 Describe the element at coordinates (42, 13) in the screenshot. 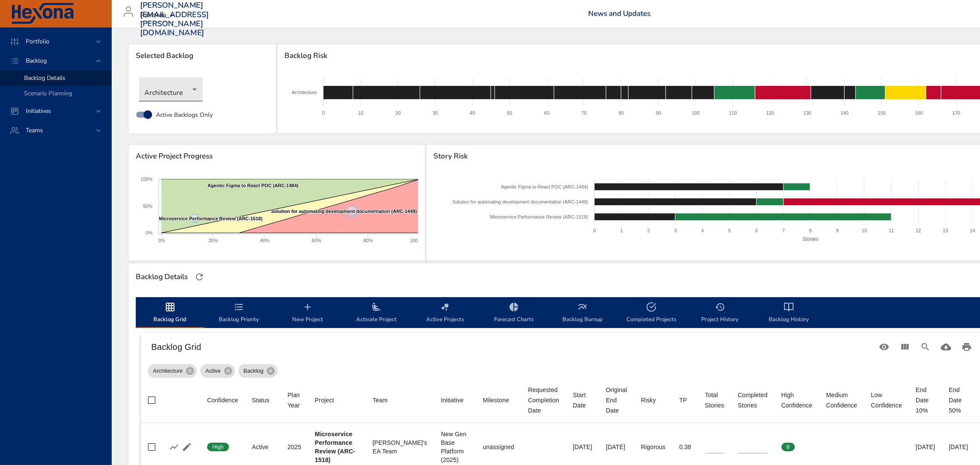

I see `img: Hexona` at that location.